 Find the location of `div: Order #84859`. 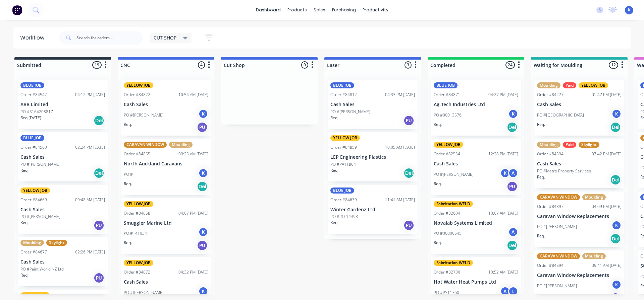

div: Order #84859 is located at coordinates (344, 147).